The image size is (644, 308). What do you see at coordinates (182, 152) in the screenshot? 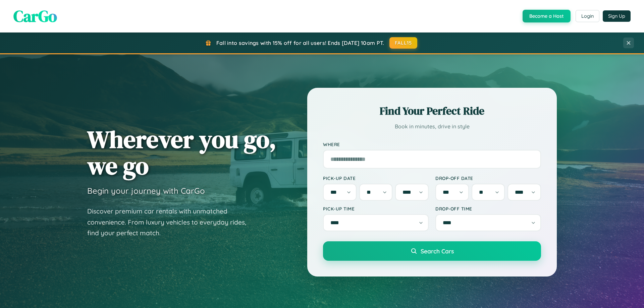
I see `h1: Wherever you go, we go` at bounding box center [182, 152].